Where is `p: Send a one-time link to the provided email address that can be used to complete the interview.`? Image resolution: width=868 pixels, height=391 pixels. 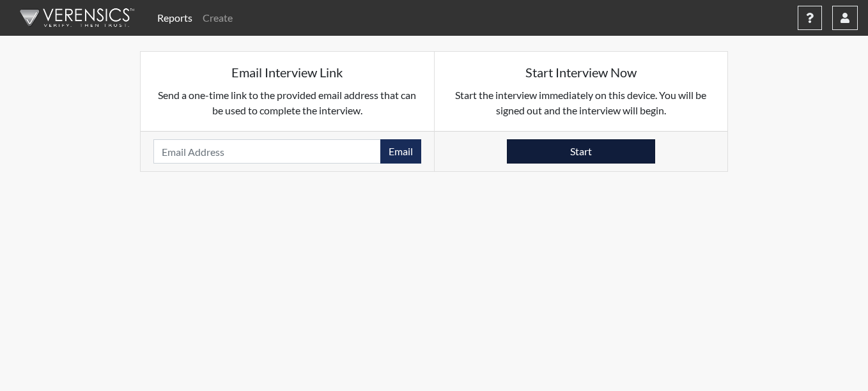 p: Send a one-time link to the provided email address that can be used to complete the interview. is located at coordinates (287, 103).